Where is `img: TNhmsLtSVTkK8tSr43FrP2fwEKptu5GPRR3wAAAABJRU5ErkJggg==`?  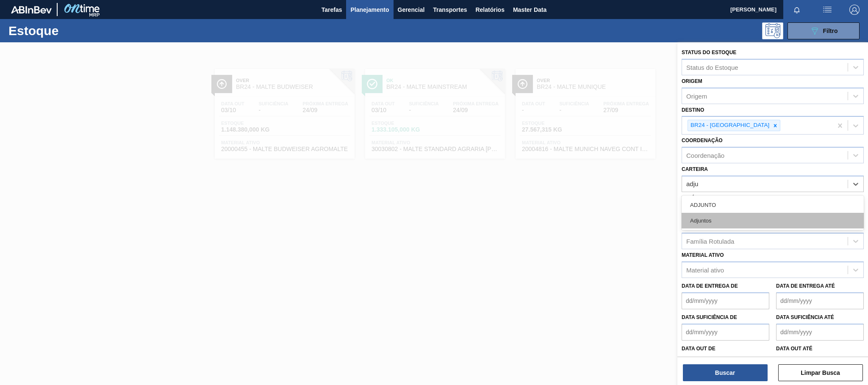 img: TNhmsLtSVTkK8tSr43FrP2fwEKptu5GPRR3wAAAABJRU5ErkJggg== is located at coordinates (31, 10).